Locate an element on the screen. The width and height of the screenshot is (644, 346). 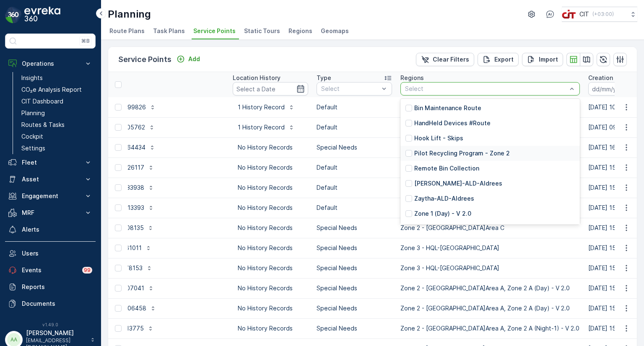
button: Operations is located at coordinates (50, 64).